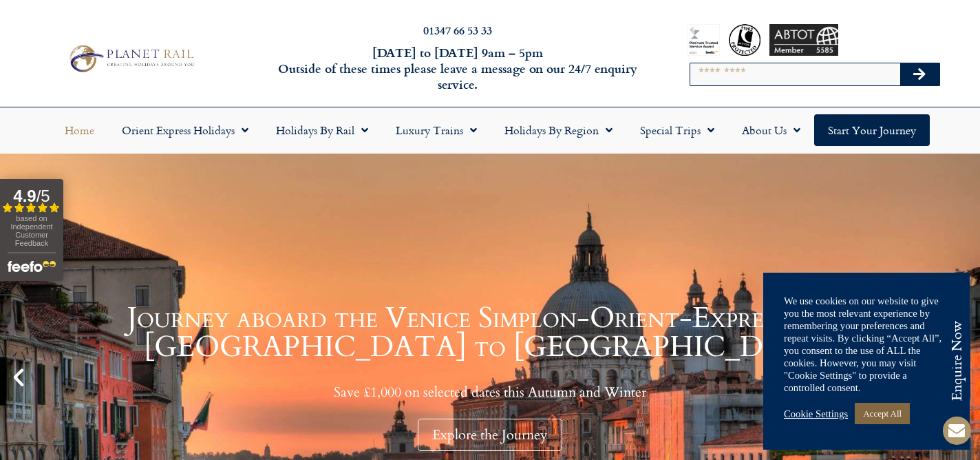 The image size is (980, 460). Describe the element at coordinates (882, 414) in the screenshot. I see `a: Accept All` at that location.